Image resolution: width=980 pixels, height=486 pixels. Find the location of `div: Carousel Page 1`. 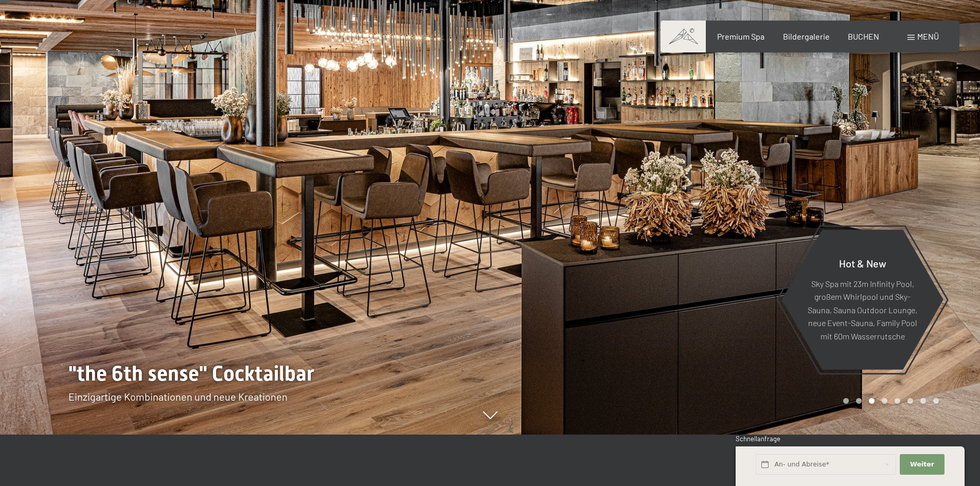

div: Carousel Page 1 is located at coordinates (845, 401).